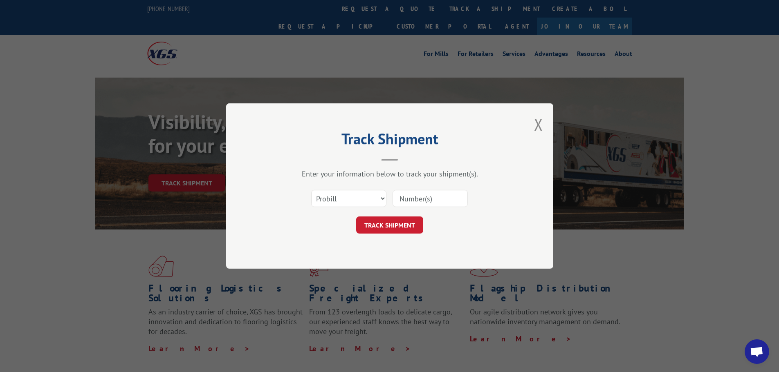  Describe the element at coordinates (390, 174) in the screenshot. I see `div: Enter your information below to track your shipment(s).` at that location.